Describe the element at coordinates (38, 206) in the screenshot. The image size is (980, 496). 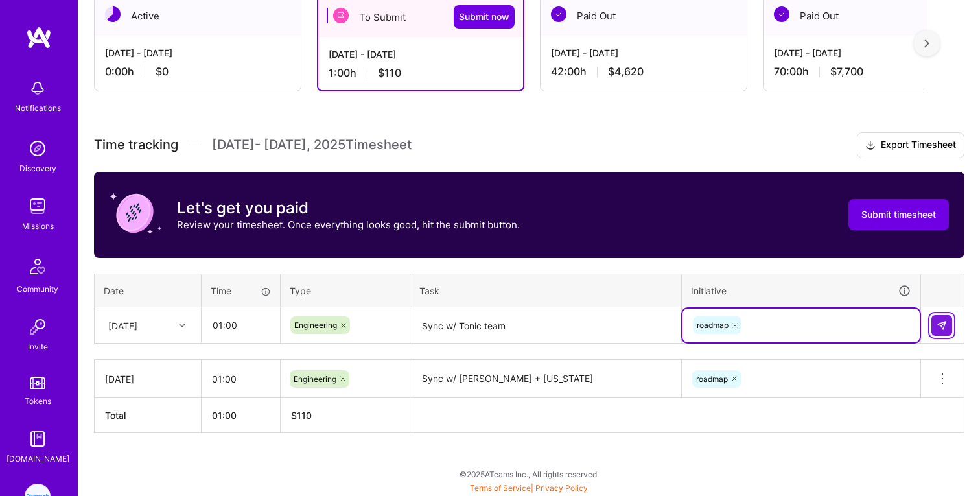
I see `img: teamwork` at that location.